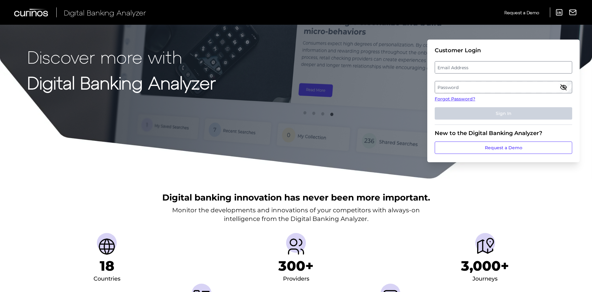 This screenshot has width=592, height=292. I want to click on p: Monitor the developments and innovations of your competitors with always-on intelligence from the..., so click(296, 215).